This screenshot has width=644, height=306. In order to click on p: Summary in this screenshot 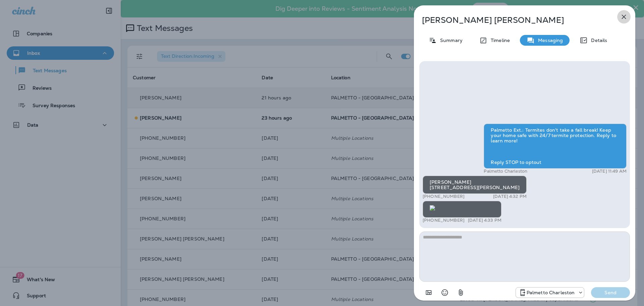, I will do `click(450, 40)`.